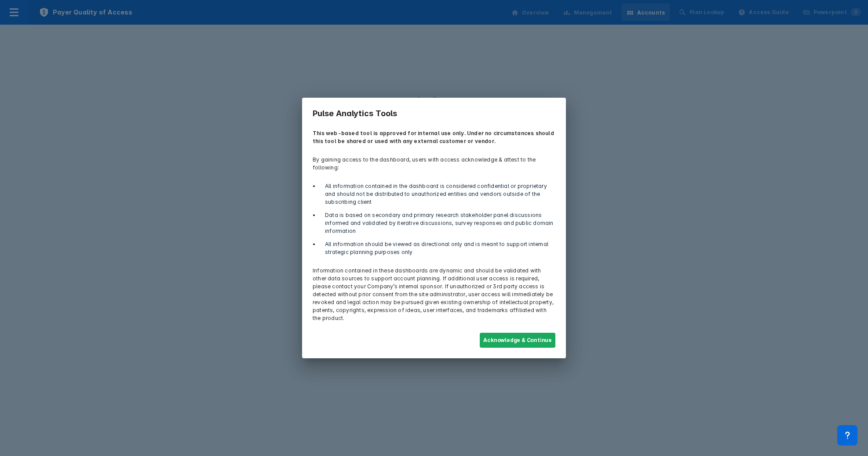  Describe the element at coordinates (434, 294) in the screenshot. I see `p: Information contained in these dashboards are dynamic and should be validated with other data sou...` at that location.